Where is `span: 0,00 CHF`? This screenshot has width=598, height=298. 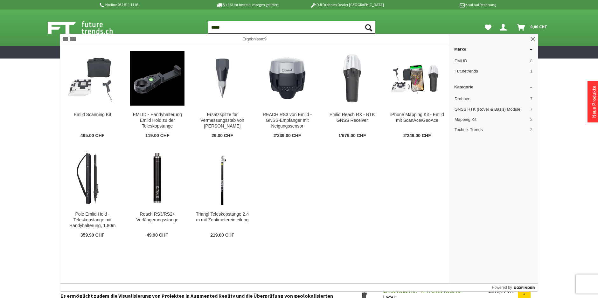
span: 0,00 CHF is located at coordinates (539, 27).